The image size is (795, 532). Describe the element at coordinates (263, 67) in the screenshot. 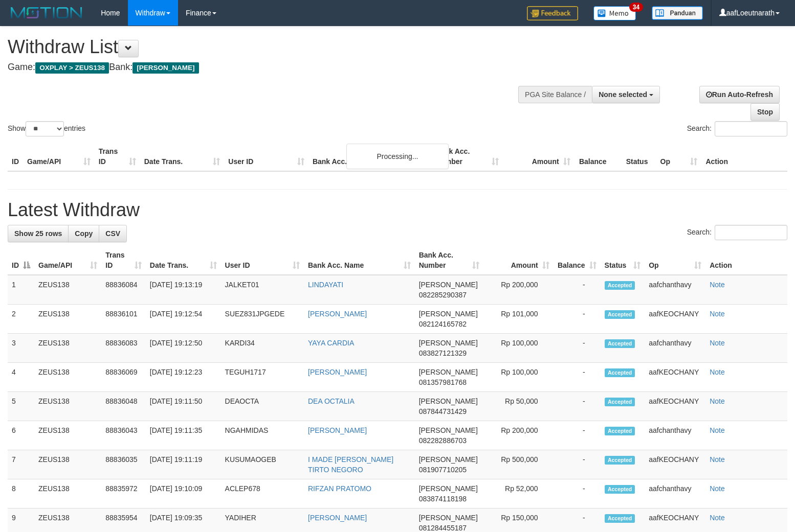

I see `h4: Game: Bank:` at that location.